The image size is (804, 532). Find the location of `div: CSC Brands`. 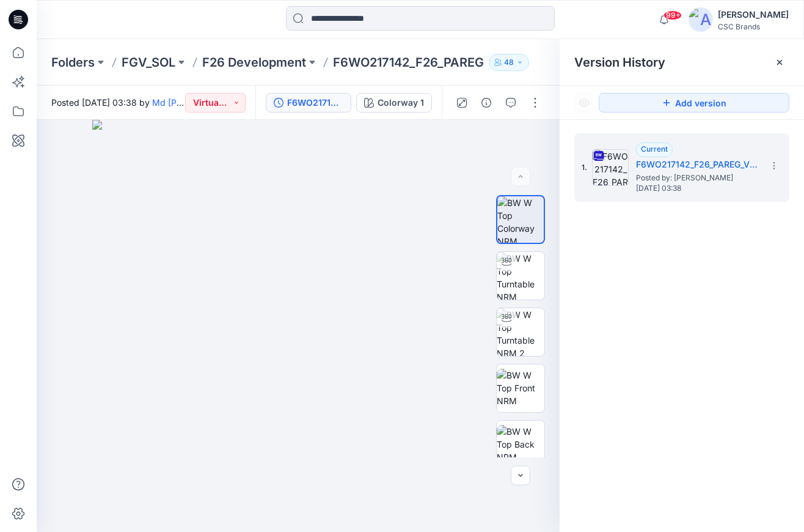

div: CSC Brands is located at coordinates (754, 26).